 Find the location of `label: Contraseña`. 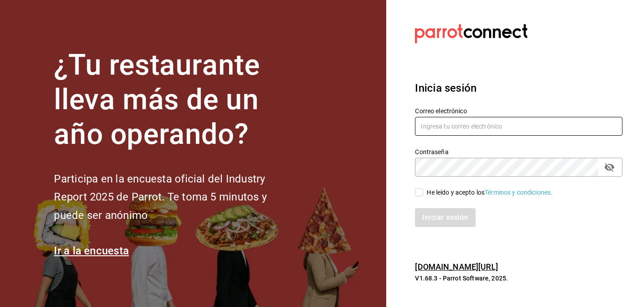

label: Contraseña is located at coordinates (519, 152).